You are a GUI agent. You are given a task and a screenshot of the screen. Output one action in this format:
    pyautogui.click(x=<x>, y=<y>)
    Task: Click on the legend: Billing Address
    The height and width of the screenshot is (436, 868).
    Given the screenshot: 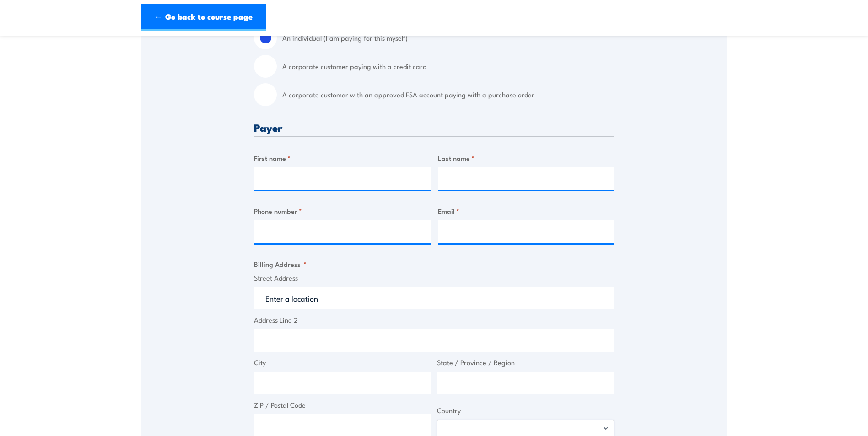 What is the action you would take?
    pyautogui.click(x=280, y=264)
    